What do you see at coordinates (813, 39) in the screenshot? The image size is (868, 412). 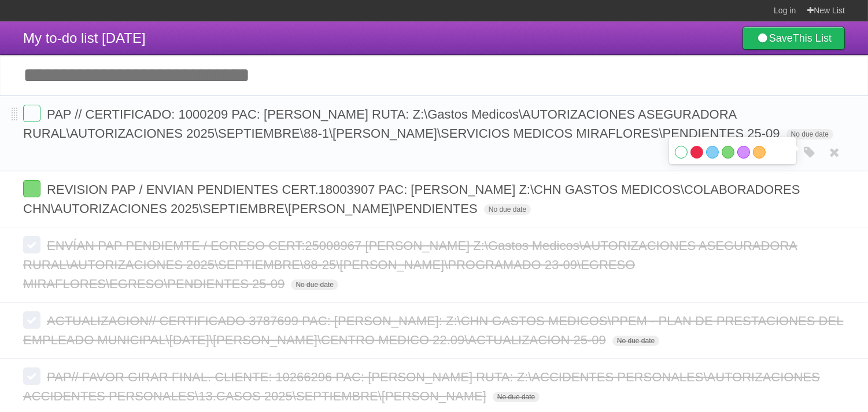 I see `b: This List` at bounding box center [813, 39].